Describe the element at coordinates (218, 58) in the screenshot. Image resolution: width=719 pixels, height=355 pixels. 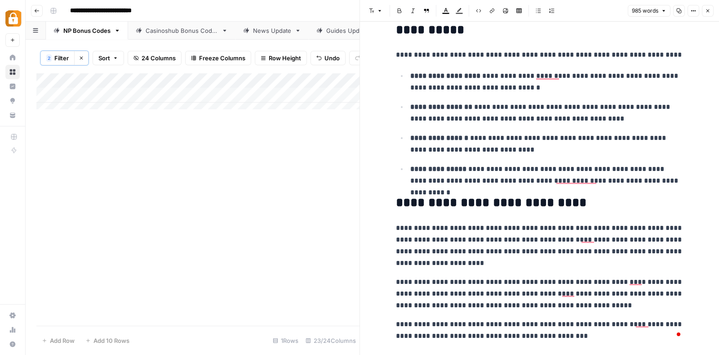
I see `button: Freeze Columns` at that location.